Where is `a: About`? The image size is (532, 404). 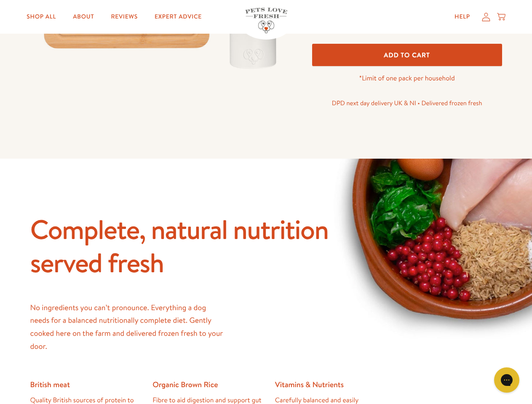 a: About is located at coordinates (84, 17).